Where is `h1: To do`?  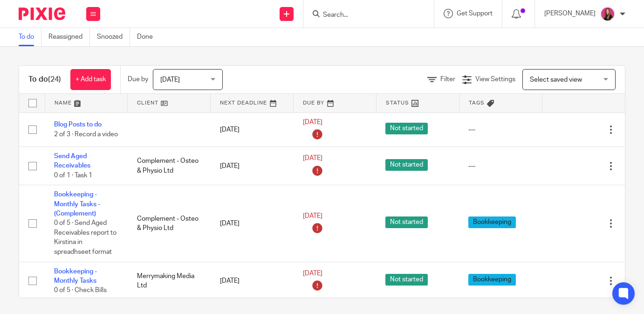 h1: To do is located at coordinates (45, 79).